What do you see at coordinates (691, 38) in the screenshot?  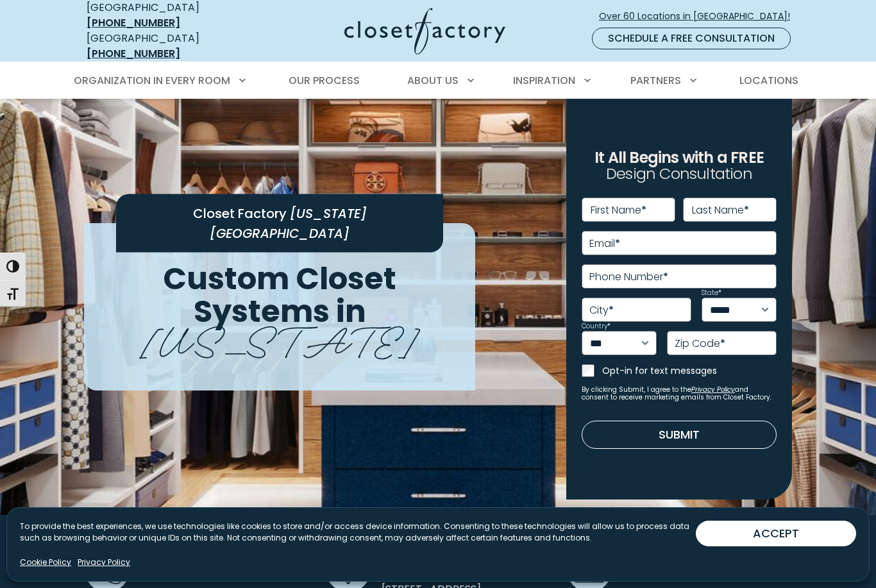 I see `a: Schedule a Free Consultation` at bounding box center [691, 38].